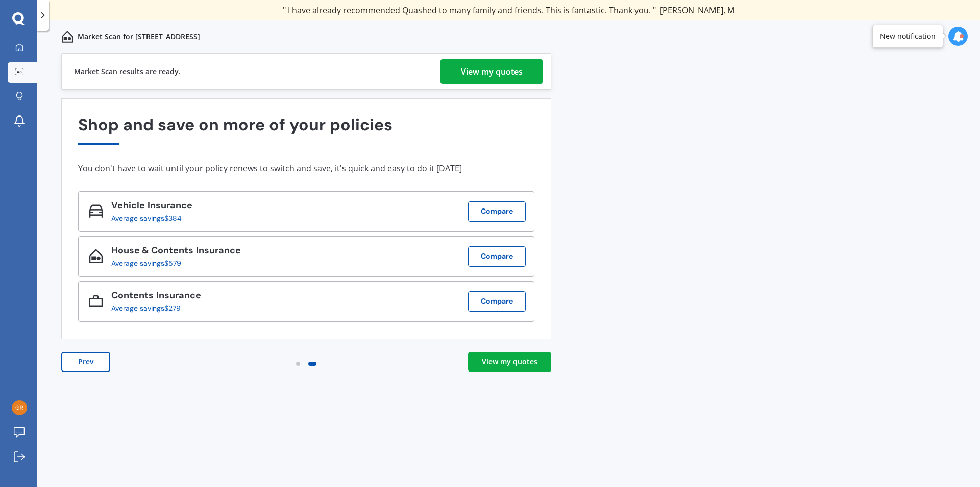 Image resolution: width=980 pixels, height=487 pixels. Describe the element at coordinates (152, 207) in the screenshot. I see `div: Vehicle` at that location.